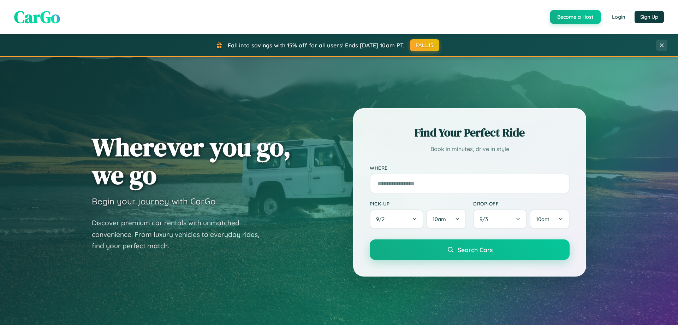 This screenshot has height=325, width=678. I want to click on p: Book in minutes, drive in style, so click(470, 149).